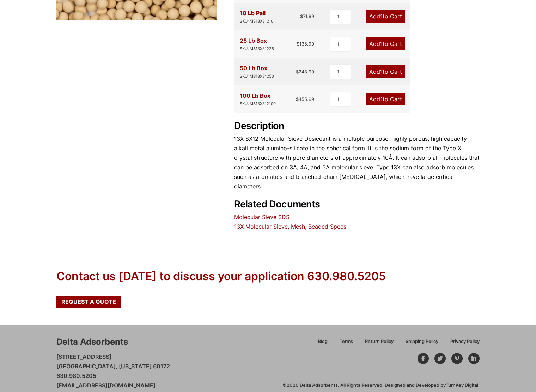  I want to click on div: SKU: MS13X81250, so click(257, 76).